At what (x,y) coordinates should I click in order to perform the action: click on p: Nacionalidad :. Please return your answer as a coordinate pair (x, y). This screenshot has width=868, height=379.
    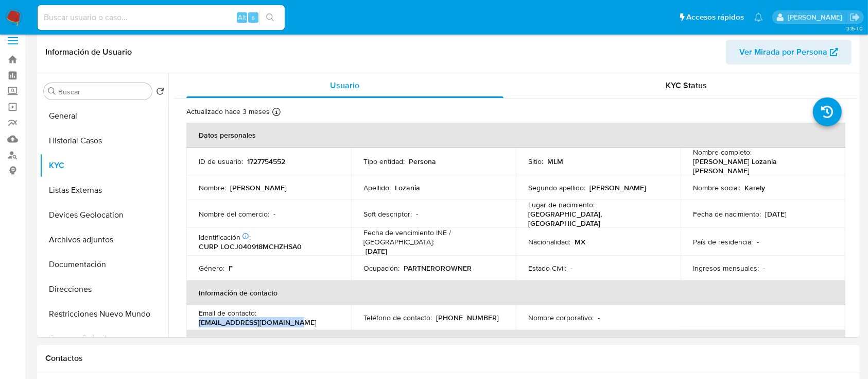
    Looking at the image, I should click on (549, 241).